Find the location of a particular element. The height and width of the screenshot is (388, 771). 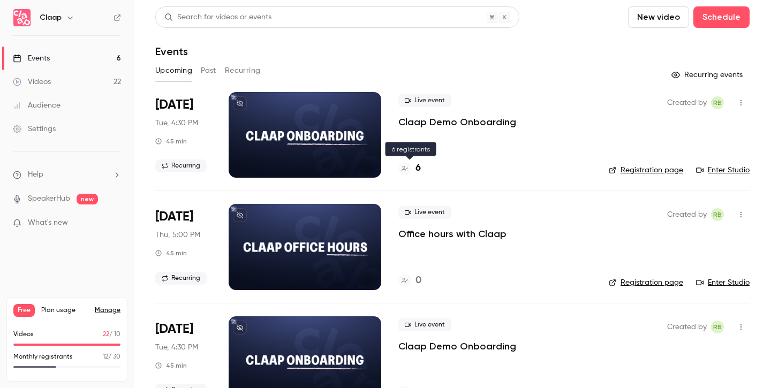

span: Plan usage is located at coordinates (65, 310).